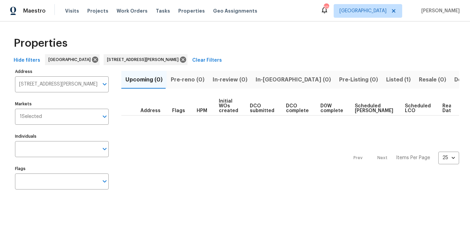  What do you see at coordinates (262, 108) in the screenshot?
I see `span: DCO submitted` at bounding box center [262, 108].